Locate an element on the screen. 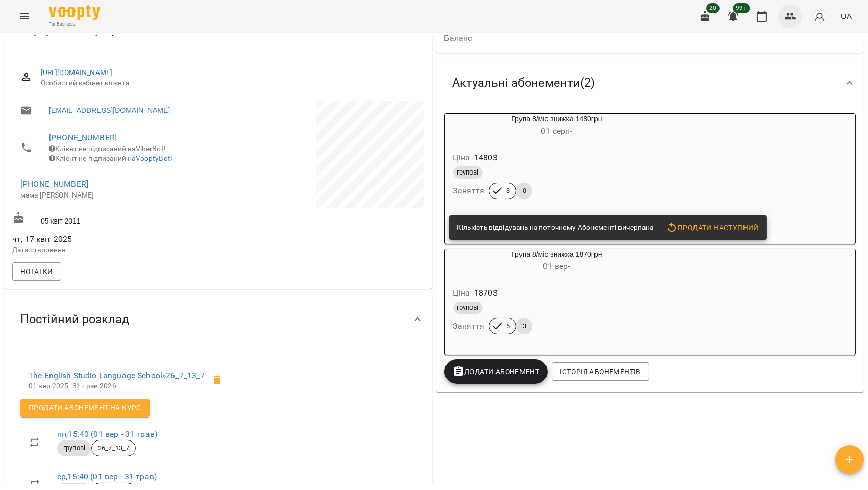 The width and height of the screenshot is (868, 490). p: 1480 $ is located at coordinates (486, 158).